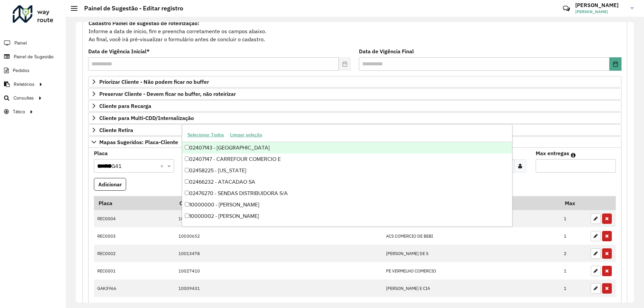  I want to click on a: Cliente Retira, so click(355, 130).